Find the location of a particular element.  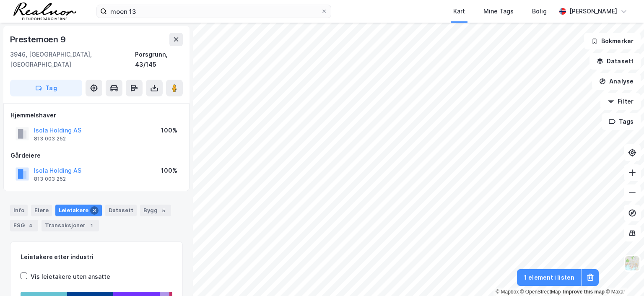

div: Transaksjoner is located at coordinates (70, 226).